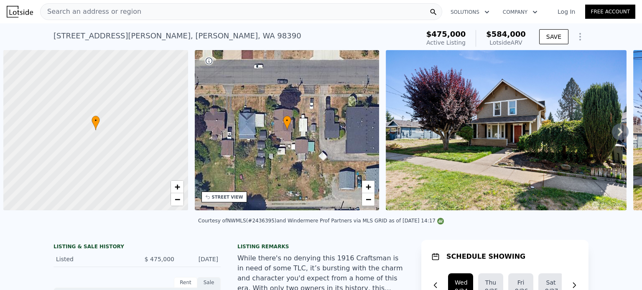 This screenshot has width=642, height=290. What do you see at coordinates (91, 12) in the screenshot?
I see `span: Search an address or region` at bounding box center [91, 12].